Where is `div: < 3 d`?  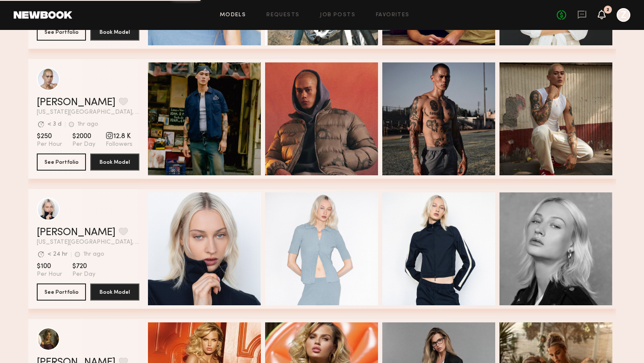 div: < 3 d is located at coordinates (54, 125).